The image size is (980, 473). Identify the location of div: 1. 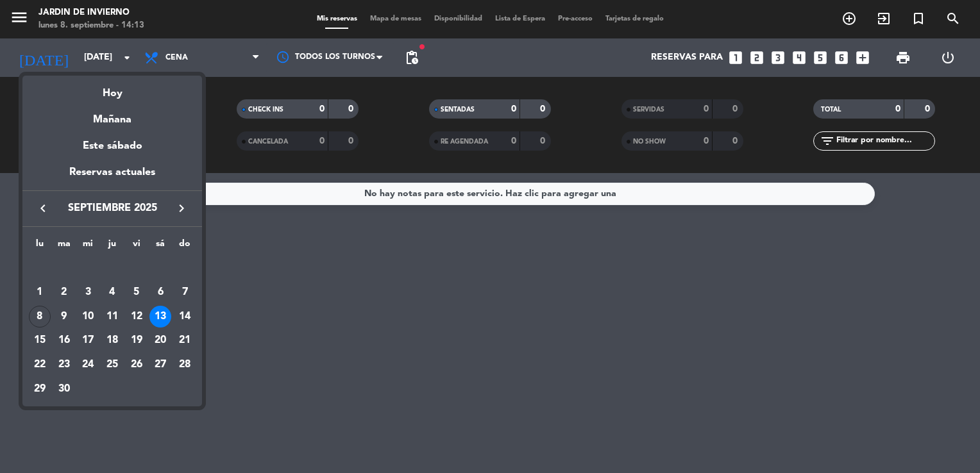
(40, 292).